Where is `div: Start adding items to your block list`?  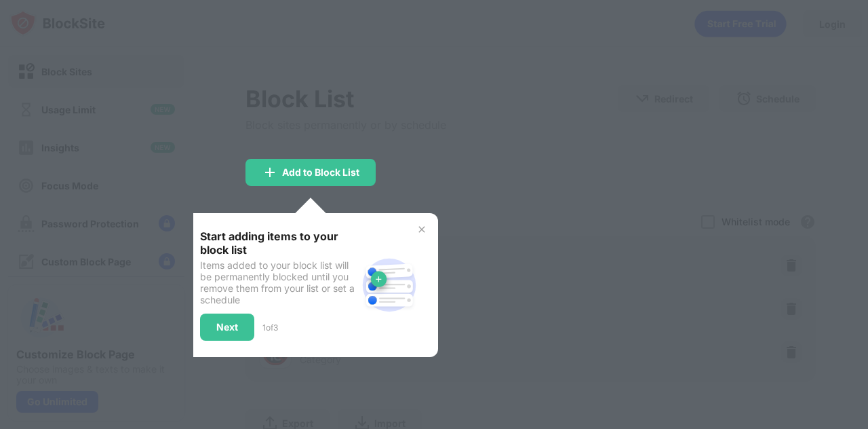 div: Start adding items to your block list is located at coordinates (278, 243).